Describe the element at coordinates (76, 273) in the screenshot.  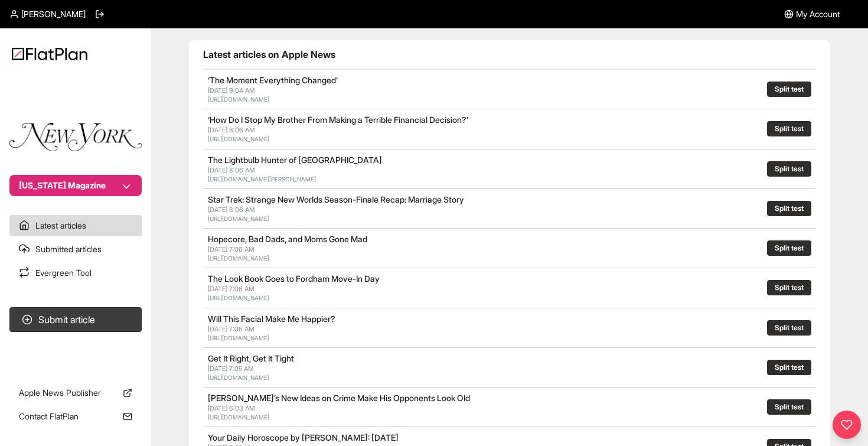
I see `a: Evergreen Tool` at that location.